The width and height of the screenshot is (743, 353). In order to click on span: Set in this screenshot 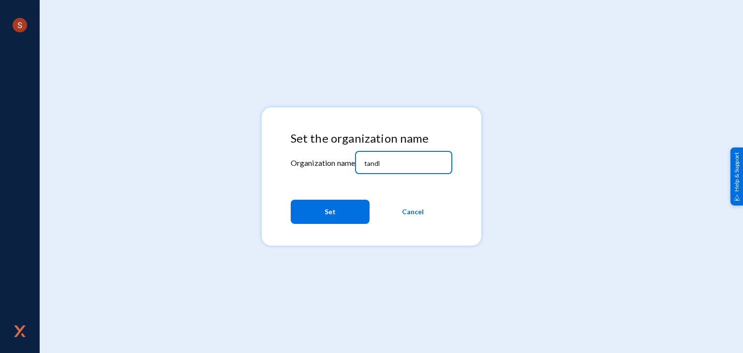, I will do `click(330, 212)`.